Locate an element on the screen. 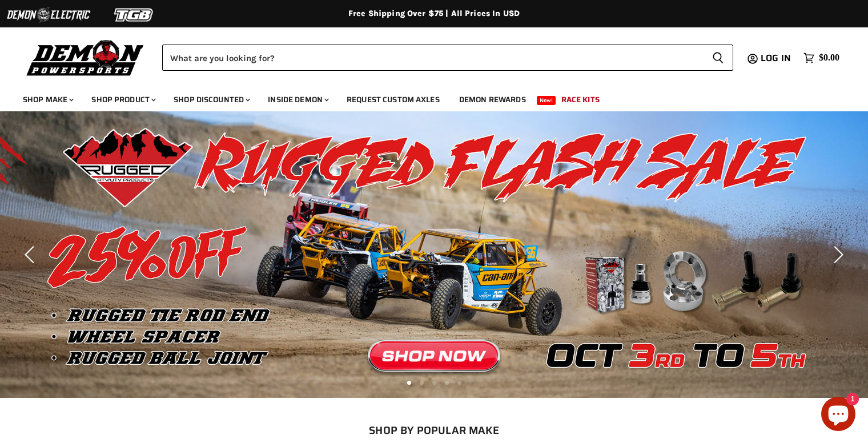 Image resolution: width=868 pixels, height=443 pixels. li: Page dot 4 is located at coordinates (447, 382).